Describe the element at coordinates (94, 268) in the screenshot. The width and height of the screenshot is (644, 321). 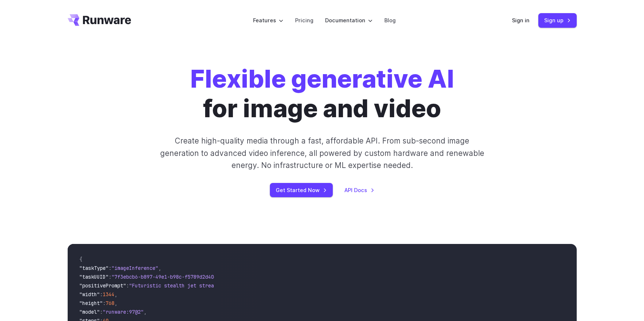
I see `span: "taskType"` at that location.